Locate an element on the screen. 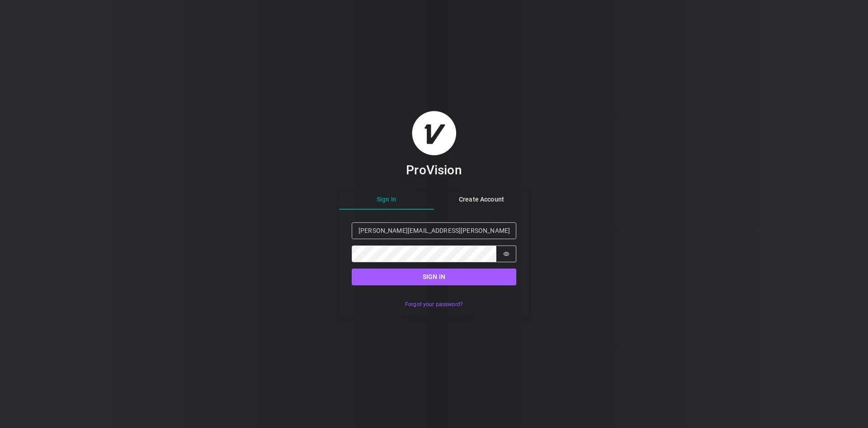 This screenshot has width=868, height=428. button: Create Account is located at coordinates (482, 200).